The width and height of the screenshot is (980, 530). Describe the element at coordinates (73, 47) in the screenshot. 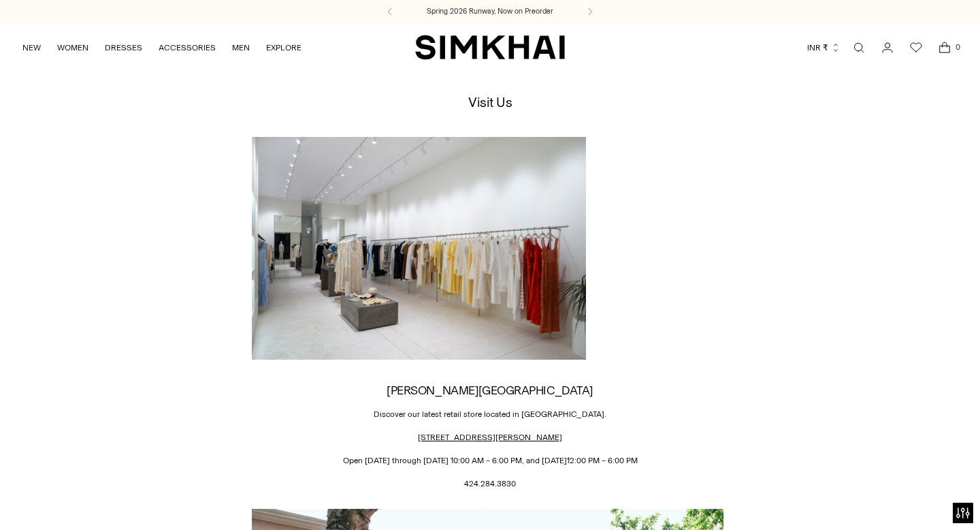

I see `a: WOMEN` at that location.